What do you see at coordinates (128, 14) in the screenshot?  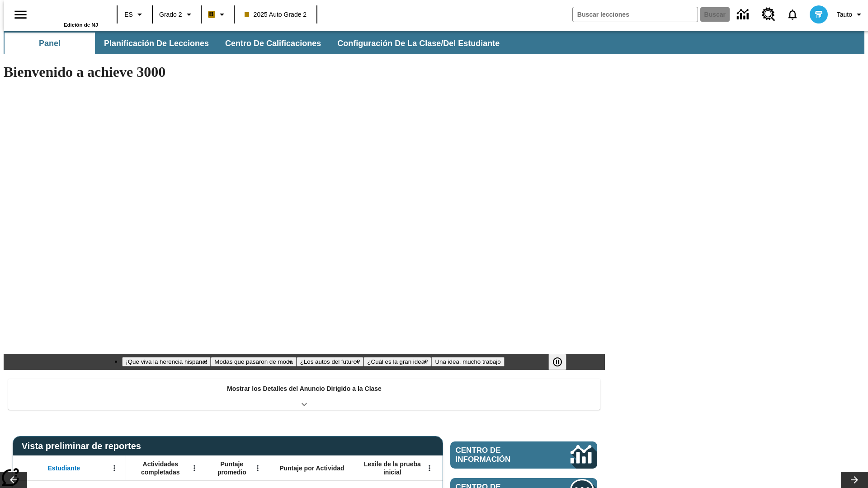 I see `span: ES` at bounding box center [128, 14].